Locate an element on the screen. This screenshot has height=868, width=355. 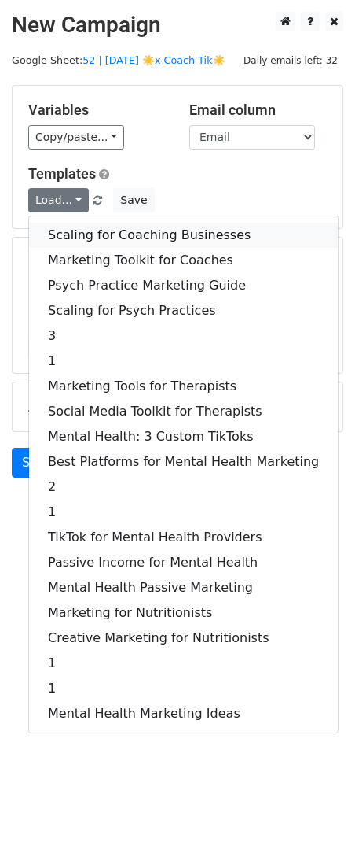
h5: Variables is located at coordinates (97, 111).